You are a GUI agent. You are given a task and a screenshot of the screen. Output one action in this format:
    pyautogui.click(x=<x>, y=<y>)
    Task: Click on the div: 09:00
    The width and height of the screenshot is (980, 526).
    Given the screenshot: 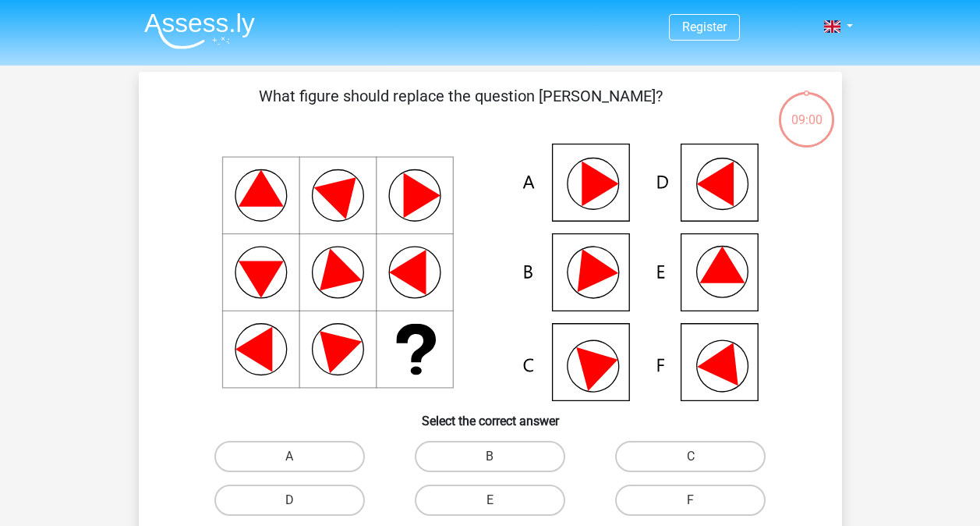 What is the action you would take?
    pyautogui.click(x=807, y=110)
    